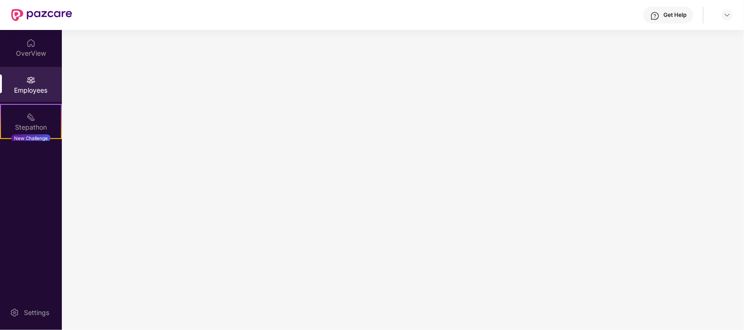 Image resolution: width=744 pixels, height=330 pixels. I want to click on div: Get Help, so click(675, 15).